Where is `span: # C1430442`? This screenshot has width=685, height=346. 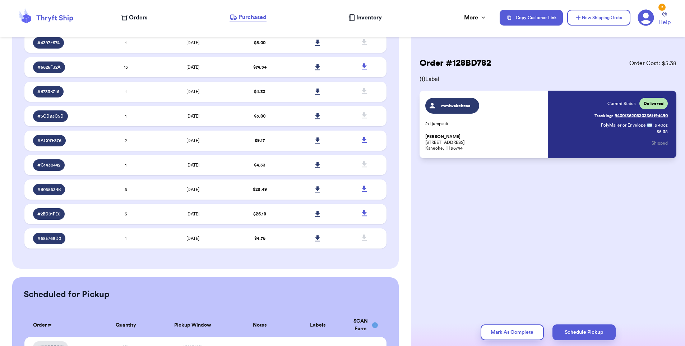 span: # C1430442 is located at coordinates (49, 165).